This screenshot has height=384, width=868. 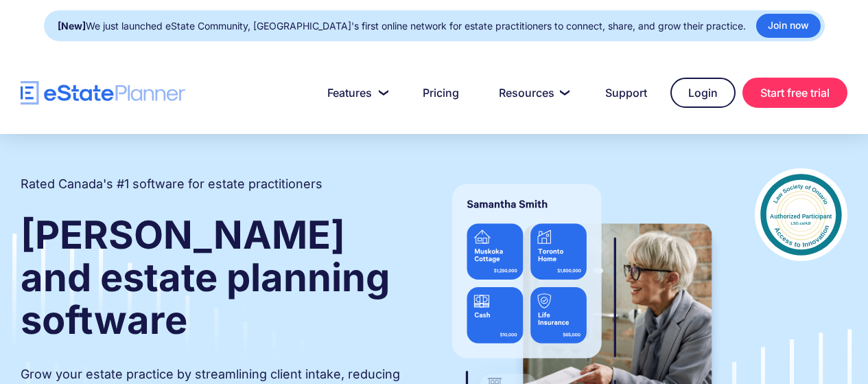 I want to click on a: Pricing, so click(x=440, y=93).